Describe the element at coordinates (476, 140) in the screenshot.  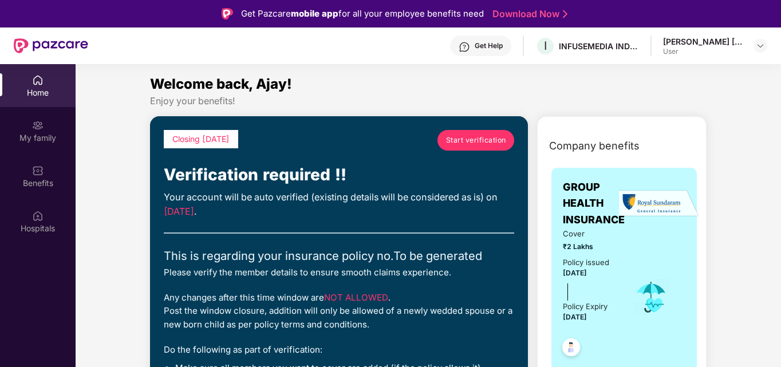
I see `a: Start verification` at that location.